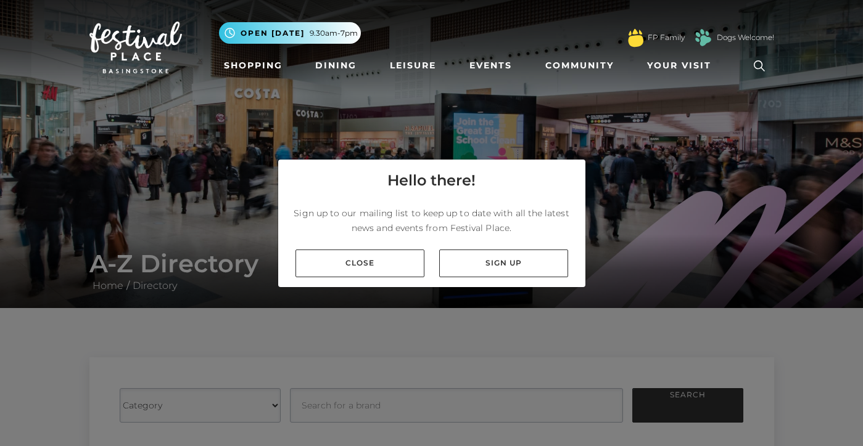 This screenshot has width=863, height=446. I want to click on h4: Hello there!, so click(431, 181).